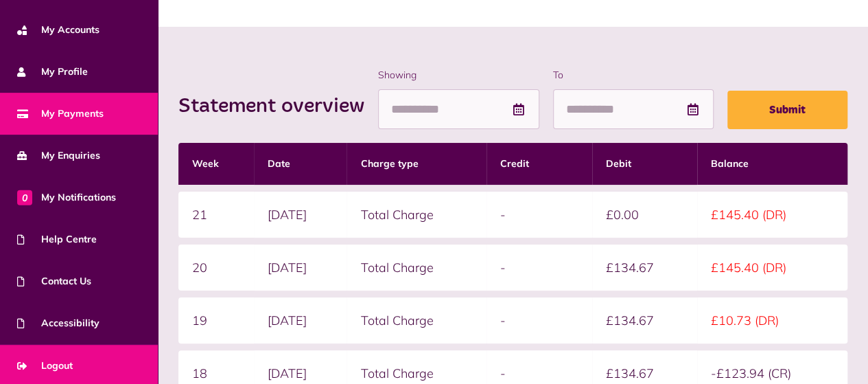  Describe the element at coordinates (25, 197) in the screenshot. I see `span: 0` at that location.